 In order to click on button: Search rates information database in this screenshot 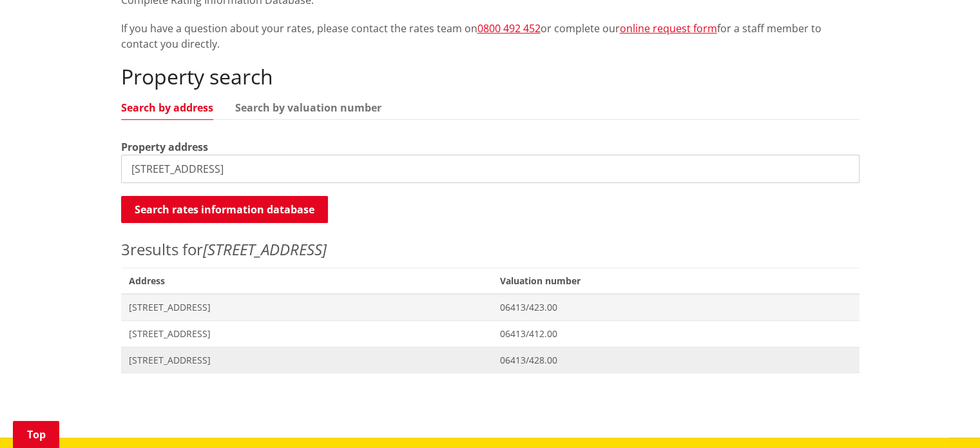, I will do `click(224, 209)`.